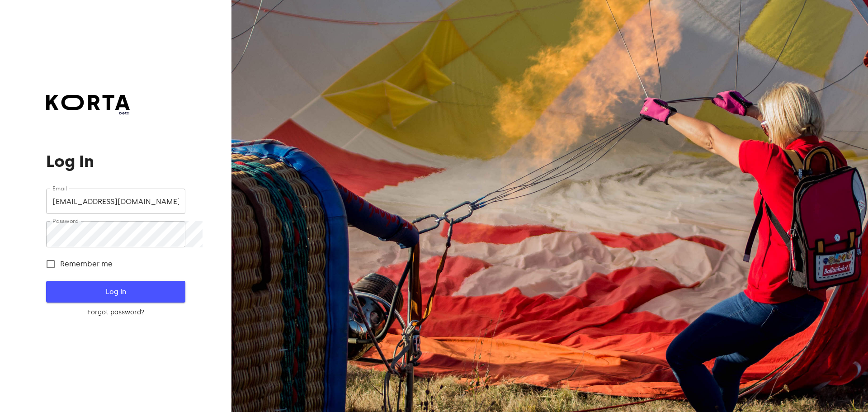  What do you see at coordinates (115, 291) in the screenshot?
I see `button: Log In` at bounding box center [115, 291].